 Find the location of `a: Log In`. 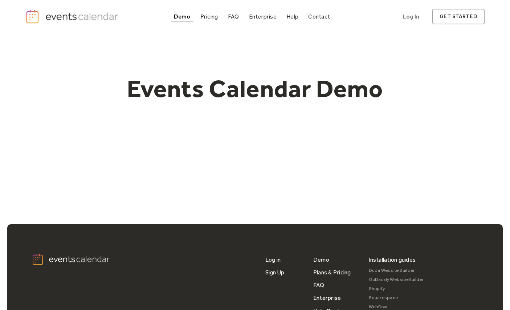

a: Log In is located at coordinates (411, 16).